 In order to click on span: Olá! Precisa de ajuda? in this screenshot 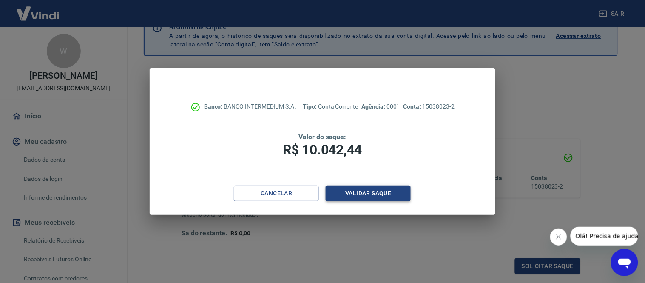, I will do `click(38, 9)`.